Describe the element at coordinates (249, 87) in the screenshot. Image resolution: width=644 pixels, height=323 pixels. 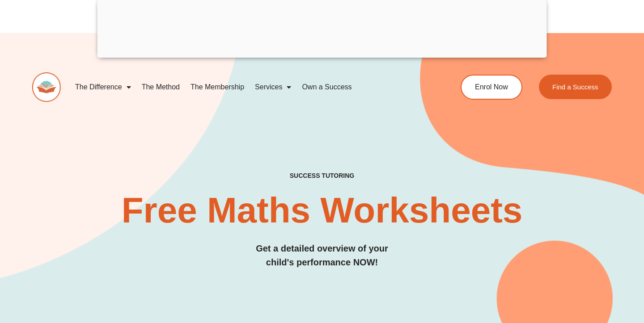
I see `nav: Menu` at that location.